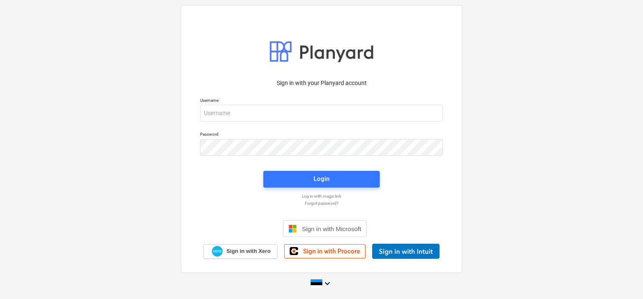  I want to click on div: Login, so click(321, 179).